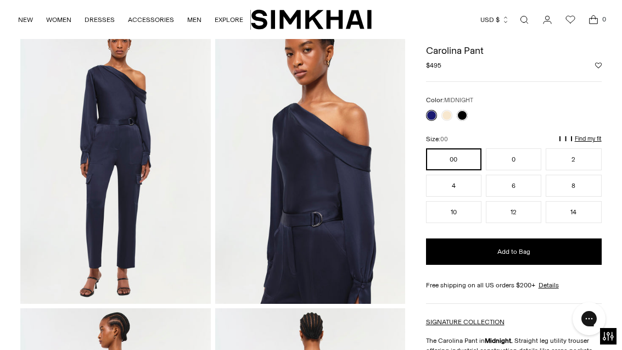 This screenshot has width=622, height=350. What do you see at coordinates (514, 251) in the screenshot?
I see `span: Add to Bag` at bounding box center [514, 251].